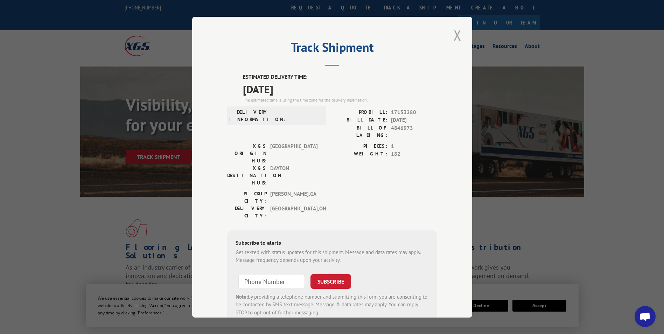  What do you see at coordinates (645, 316) in the screenshot?
I see `a: Open chat` at bounding box center [645, 316].